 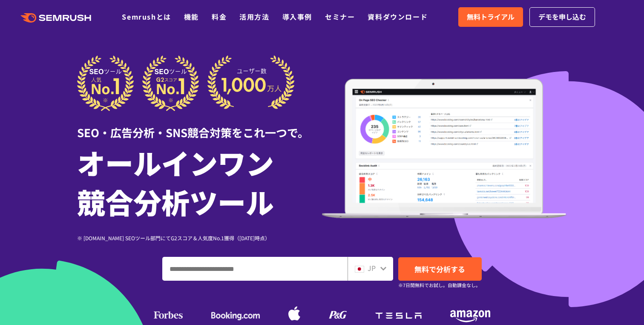 I want to click on a: 料金, so click(x=219, y=17).